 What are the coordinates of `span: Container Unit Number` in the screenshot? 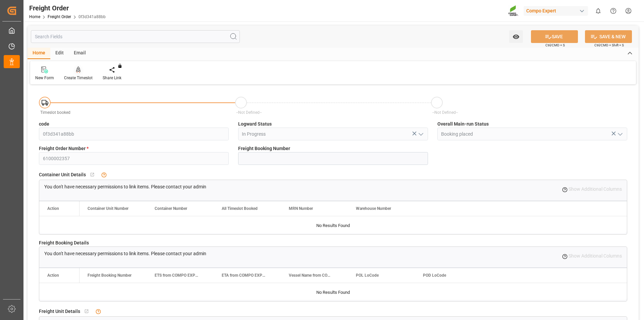 It's located at (108, 209).